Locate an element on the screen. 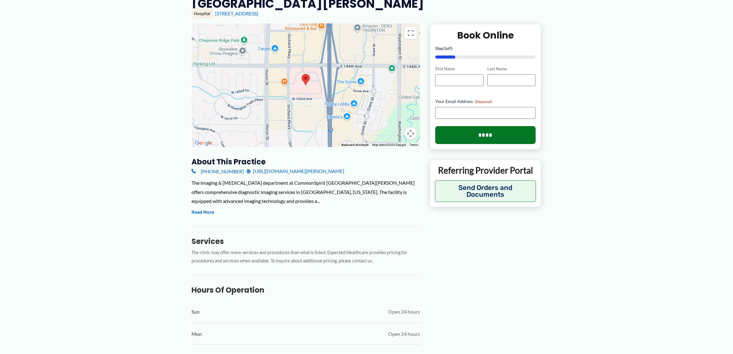 The image size is (733, 354). button: Map camera controls is located at coordinates (411, 133).